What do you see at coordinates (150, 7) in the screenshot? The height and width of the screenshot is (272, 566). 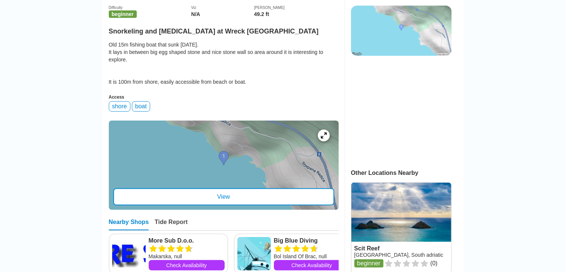 I see `div: Difficulty` at bounding box center [150, 7].